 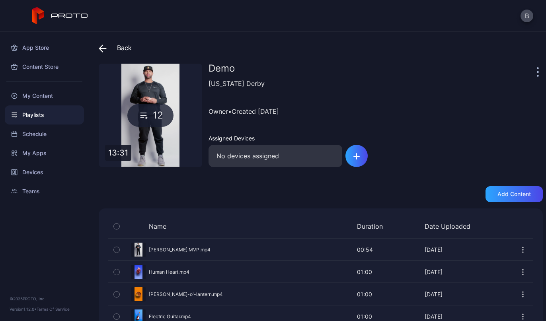 I want to click on a: Teams, so click(x=44, y=191).